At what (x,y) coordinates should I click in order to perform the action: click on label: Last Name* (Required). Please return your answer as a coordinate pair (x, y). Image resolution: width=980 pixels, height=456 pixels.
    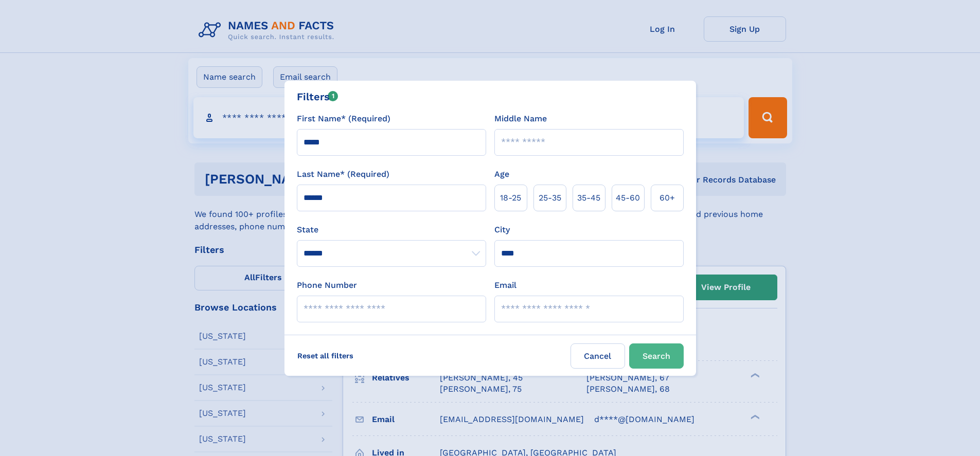
    Looking at the image, I should click on (344, 174).